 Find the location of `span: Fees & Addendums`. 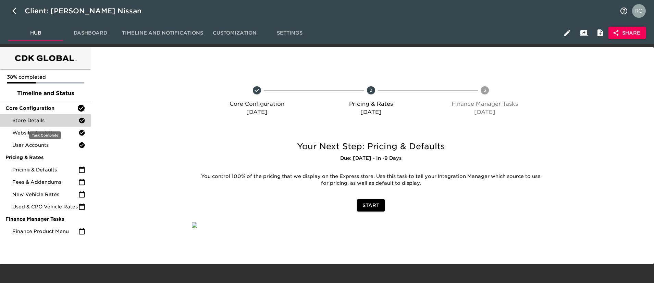

span: Fees & Addendums is located at coordinates (45, 182).